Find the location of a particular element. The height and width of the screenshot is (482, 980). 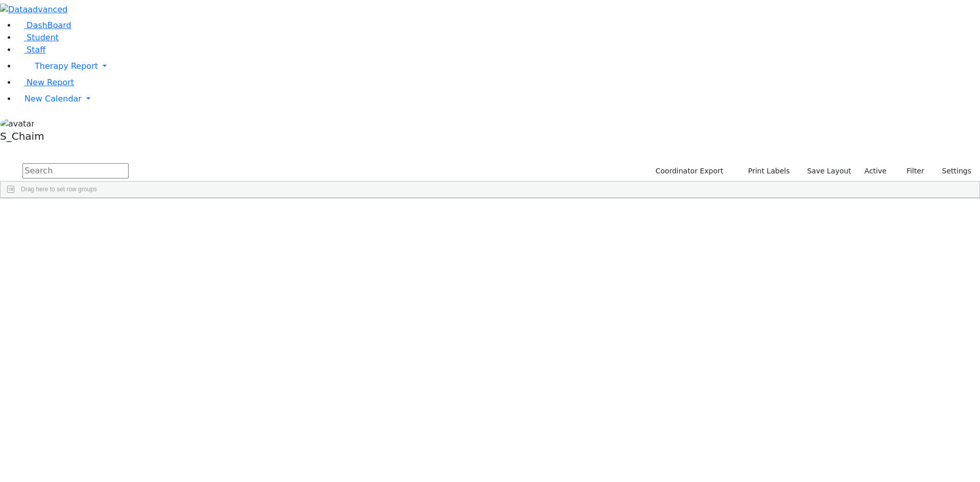

span: New Report is located at coordinates (50, 82).